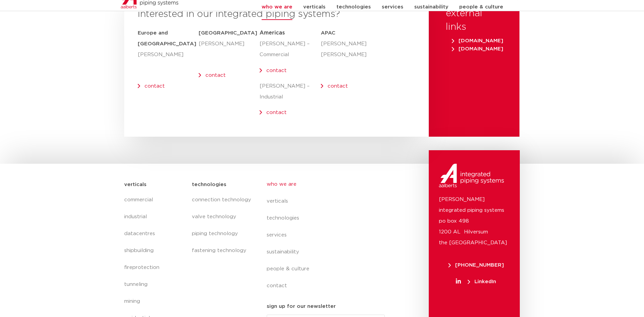 The width and height of the screenshot is (644, 317). Describe the element at coordinates (155, 233) in the screenshot. I see `a: datacentres` at that location.